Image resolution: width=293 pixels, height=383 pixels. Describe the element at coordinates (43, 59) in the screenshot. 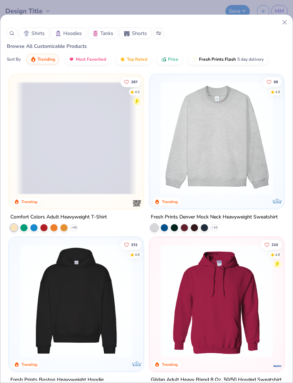

I see `button: Trending` at that location.